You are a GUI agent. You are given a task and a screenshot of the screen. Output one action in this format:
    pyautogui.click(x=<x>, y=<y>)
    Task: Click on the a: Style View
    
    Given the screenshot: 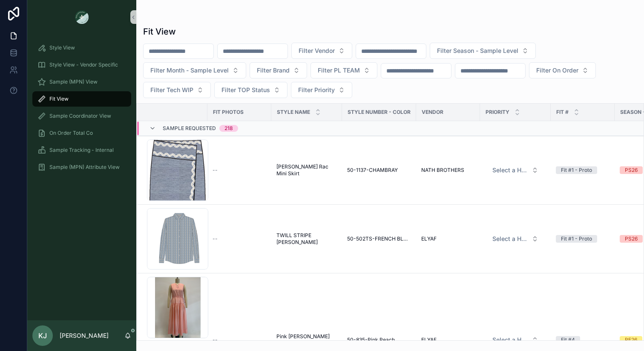 What is the action you would take?
    pyautogui.click(x=82, y=48)
    